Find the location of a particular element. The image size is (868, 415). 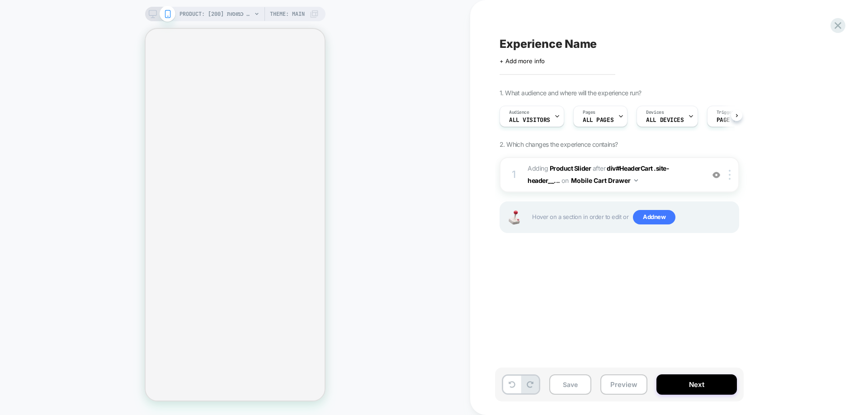

span: ALL PAGES is located at coordinates (598, 120).